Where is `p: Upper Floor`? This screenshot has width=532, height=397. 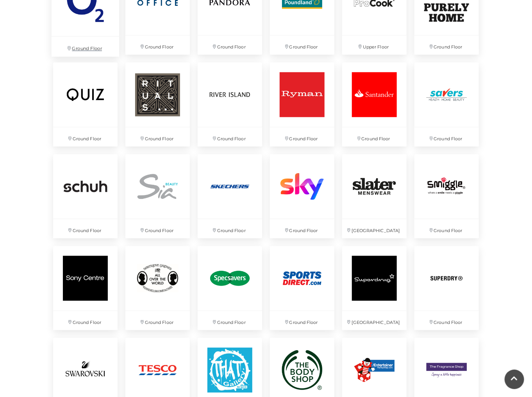 p: Upper Floor is located at coordinates (374, 45).